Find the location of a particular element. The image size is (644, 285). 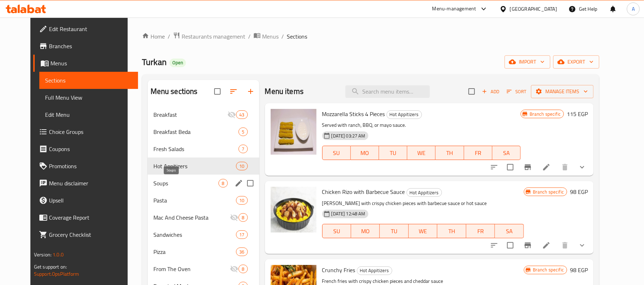

span: Choice Groups is located at coordinates (91, 132).